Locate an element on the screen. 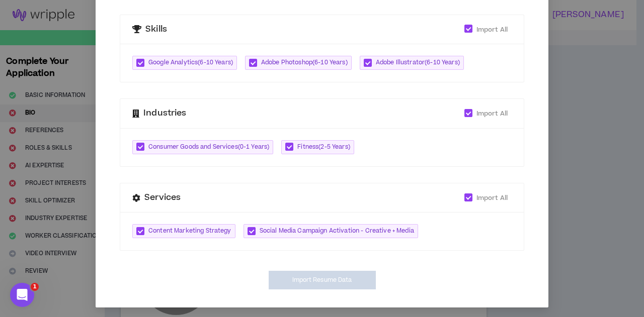  span: Adobe Photoshop ( 6-10 Years ) is located at coordinates (304, 63).